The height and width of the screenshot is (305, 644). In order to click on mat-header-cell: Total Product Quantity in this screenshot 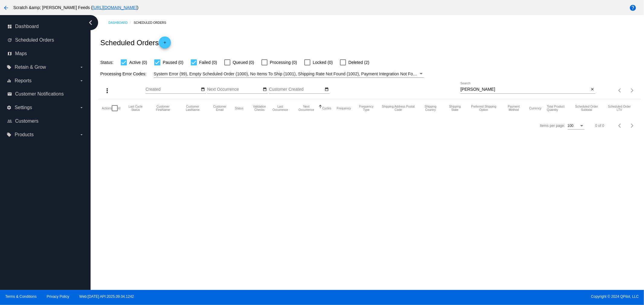, I will do `click(559, 108)`.